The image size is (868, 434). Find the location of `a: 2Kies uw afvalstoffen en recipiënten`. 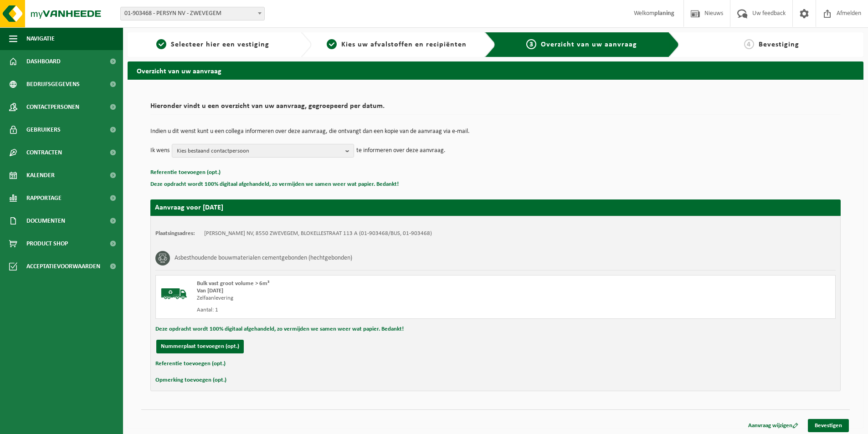

a: 2Kies uw afvalstoffen en recipiënten is located at coordinates (397, 45).